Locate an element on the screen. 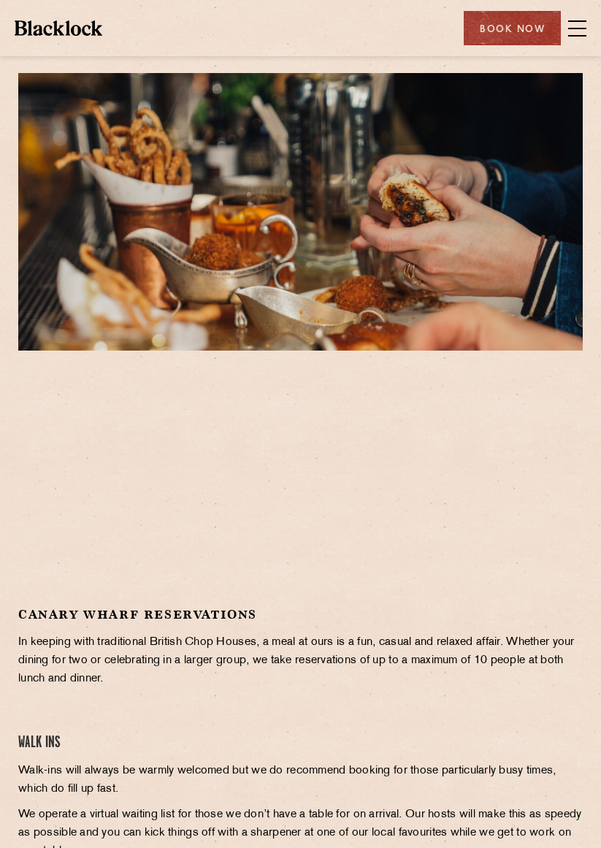  h2: Canary Wharf Reservations is located at coordinates (300, 614).